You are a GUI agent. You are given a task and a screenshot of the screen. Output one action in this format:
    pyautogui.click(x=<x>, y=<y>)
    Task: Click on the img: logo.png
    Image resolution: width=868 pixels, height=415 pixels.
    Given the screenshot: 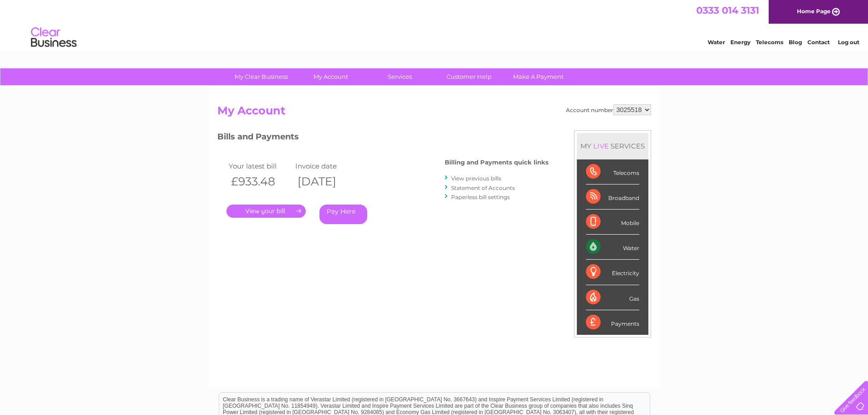 What is the action you would take?
    pyautogui.click(x=54, y=38)
    